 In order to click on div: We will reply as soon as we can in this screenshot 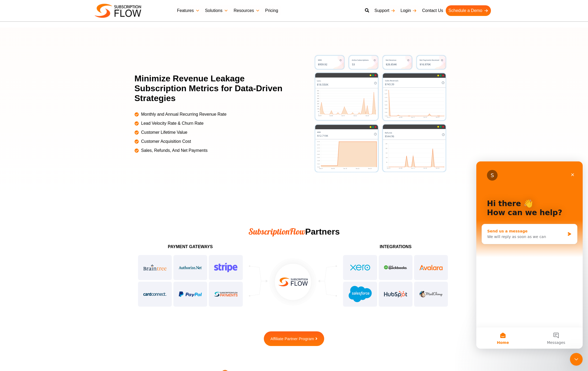, I will do `click(50, 75)`.